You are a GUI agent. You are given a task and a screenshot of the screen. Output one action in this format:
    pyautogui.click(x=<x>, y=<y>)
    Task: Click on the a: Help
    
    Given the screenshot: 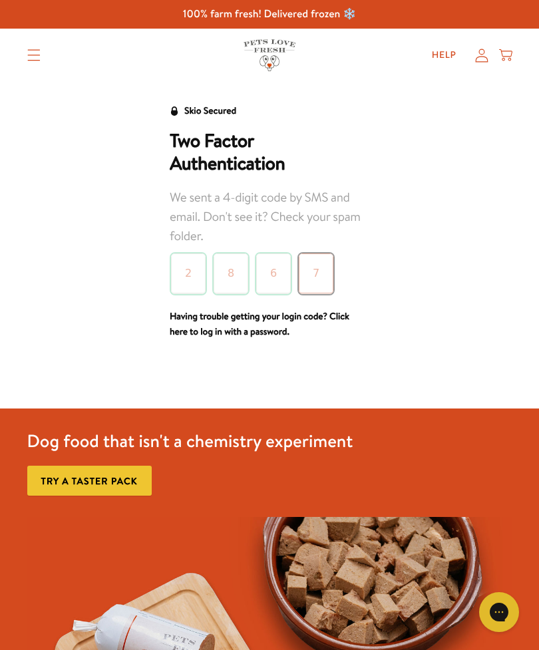 What is the action you would take?
    pyautogui.click(x=444, y=55)
    